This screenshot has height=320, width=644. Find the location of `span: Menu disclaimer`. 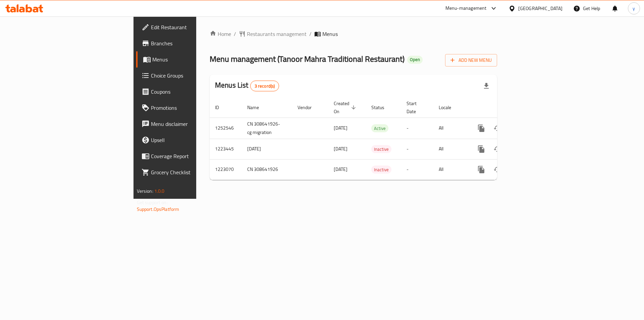

span: Menu disclaimer is located at coordinates (193, 124).